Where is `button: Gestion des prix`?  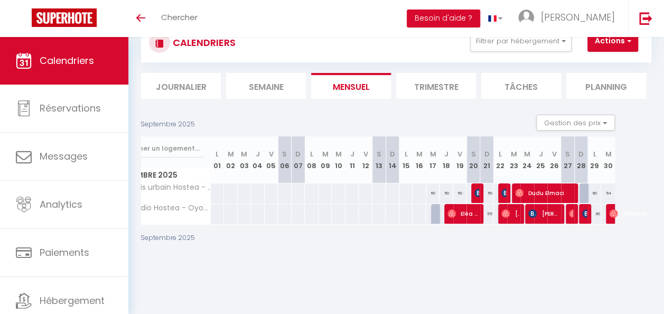
button: Gestion des prix is located at coordinates (576, 123).